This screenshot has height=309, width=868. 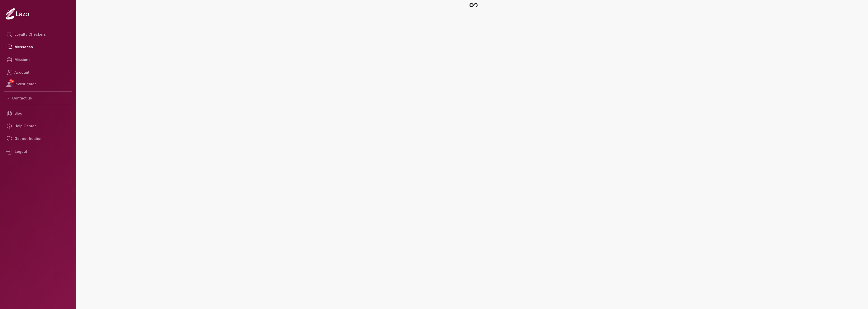 I want to click on a: Missions, so click(x=38, y=60).